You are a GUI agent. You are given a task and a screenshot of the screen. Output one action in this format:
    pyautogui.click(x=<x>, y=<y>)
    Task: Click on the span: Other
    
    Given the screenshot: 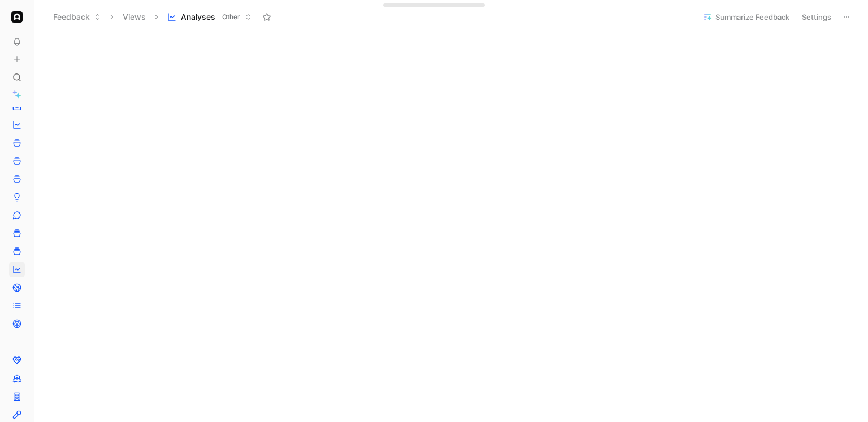 What is the action you would take?
    pyautogui.click(x=231, y=17)
    